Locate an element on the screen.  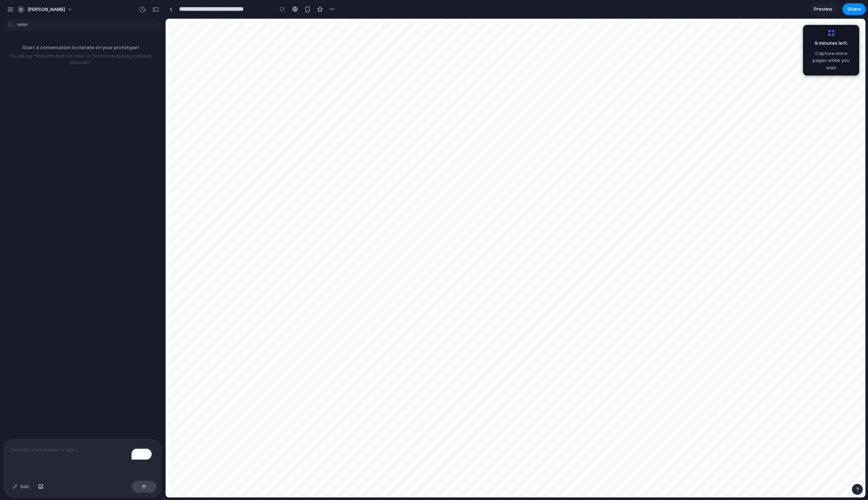
span: Preview is located at coordinates (823, 9).